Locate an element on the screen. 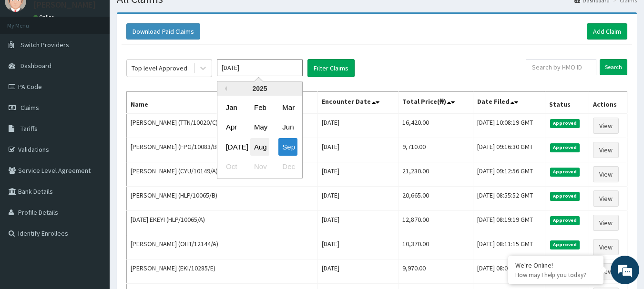 The width and height of the screenshot is (644, 289). th: Actions is located at coordinates (608, 103).